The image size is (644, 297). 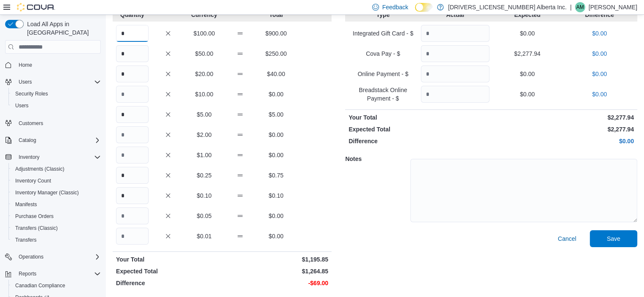 What do you see at coordinates (567, 239) in the screenshot?
I see `button: Cancel` at bounding box center [567, 239].